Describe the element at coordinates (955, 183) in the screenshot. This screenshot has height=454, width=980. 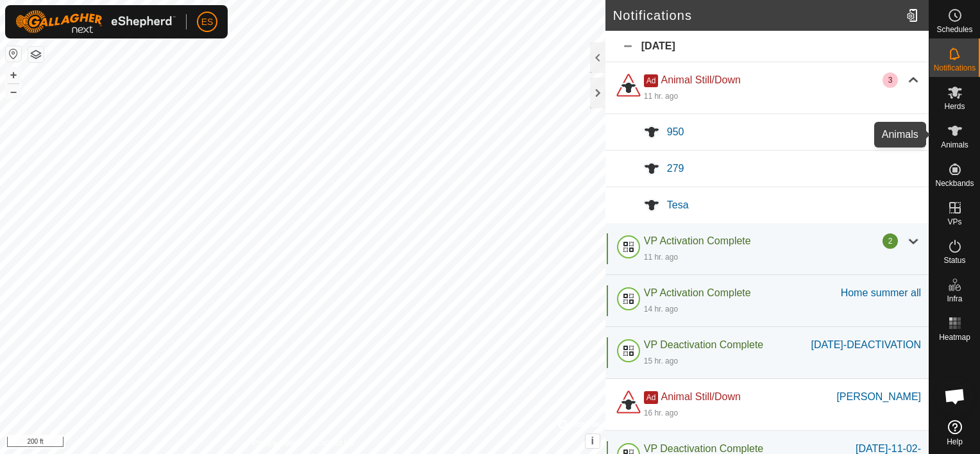
I see `span: Neckbands` at that location.